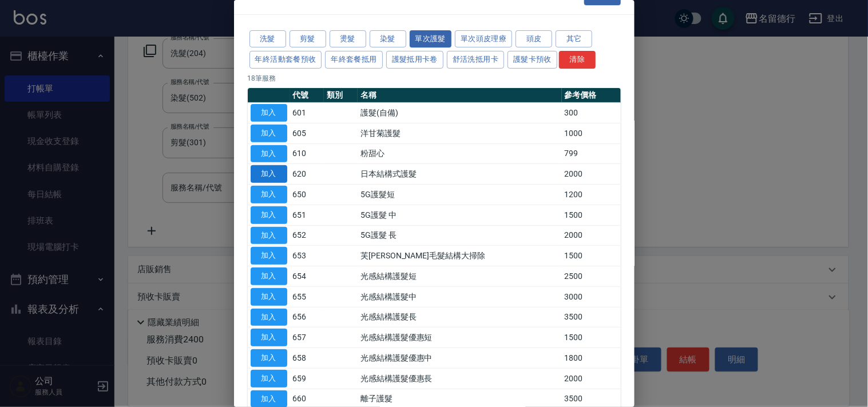 This screenshot has height=407, width=868. I want to click on button: 染髮, so click(388, 39).